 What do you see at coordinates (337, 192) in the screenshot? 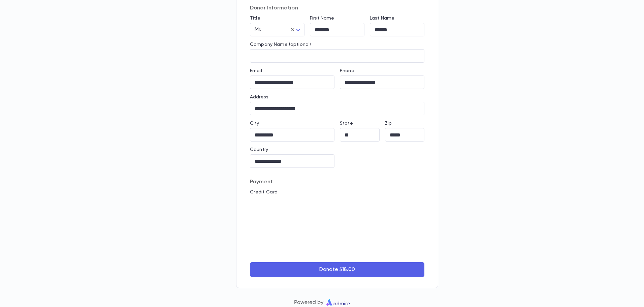
I see `p: Credit Card` at bounding box center [337, 192].